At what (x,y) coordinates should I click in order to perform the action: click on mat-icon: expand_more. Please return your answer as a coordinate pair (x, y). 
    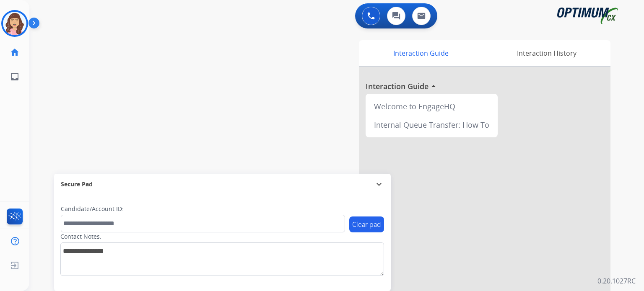
    Looking at the image, I should click on (378, 185).